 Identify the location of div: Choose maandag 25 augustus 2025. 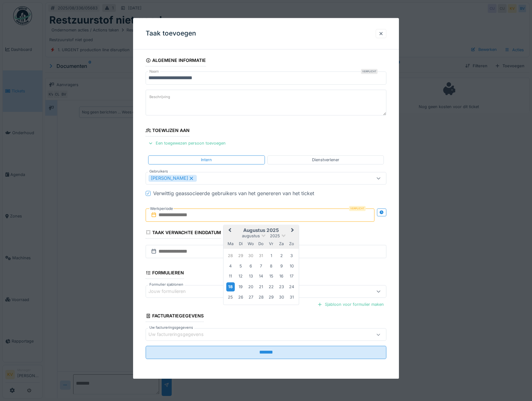
(230, 297).